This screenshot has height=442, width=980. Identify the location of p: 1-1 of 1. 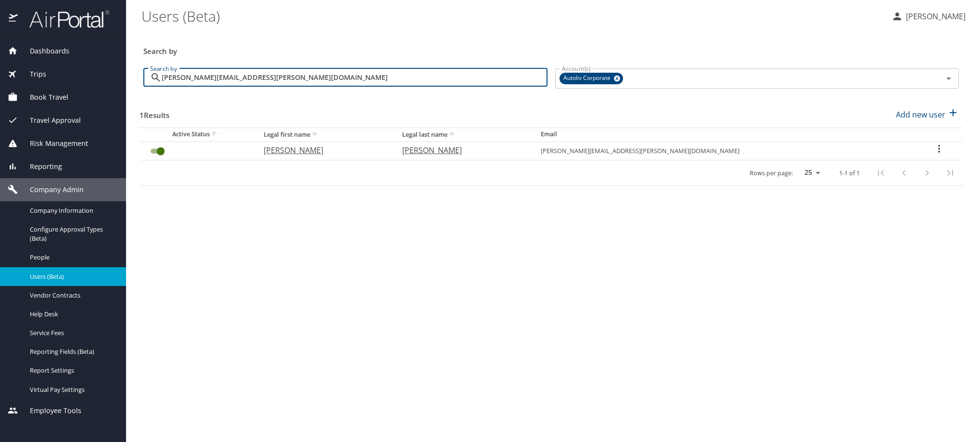
(849, 173).